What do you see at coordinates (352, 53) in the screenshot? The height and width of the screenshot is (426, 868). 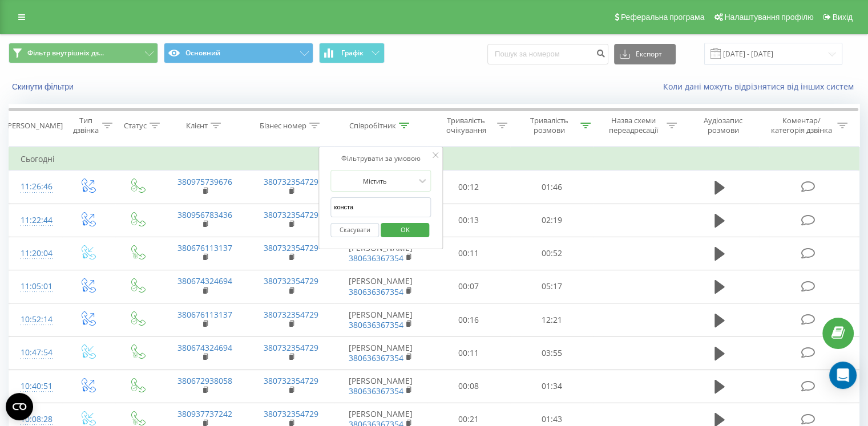 I see `button: Графік` at bounding box center [352, 53].